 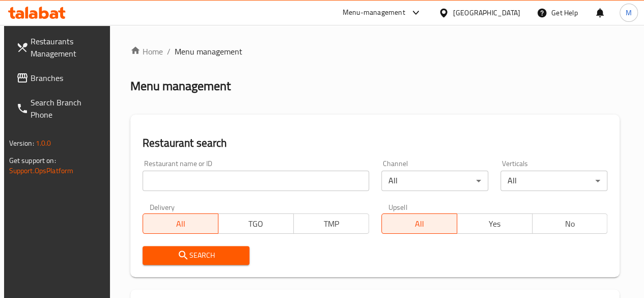 What do you see at coordinates (256, 224) in the screenshot?
I see `span: TGO` at bounding box center [256, 224].